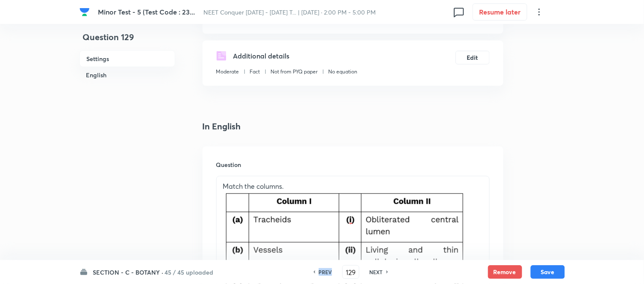  I want to click on h6: Settings, so click(127, 59).